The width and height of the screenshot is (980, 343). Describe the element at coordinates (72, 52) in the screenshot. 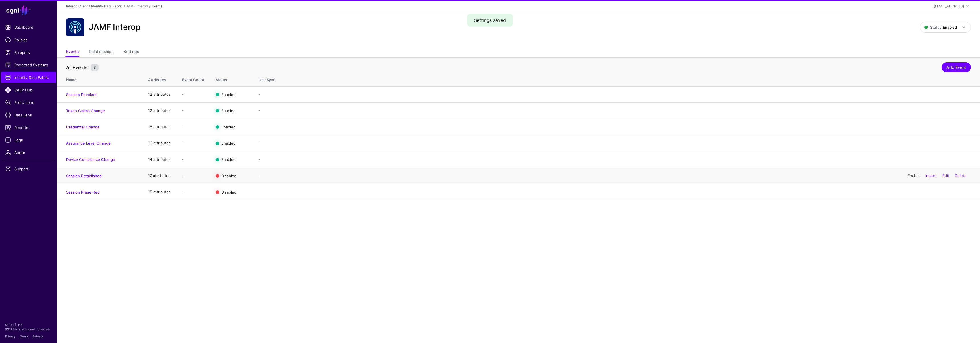

I see `a: Events` at that location.